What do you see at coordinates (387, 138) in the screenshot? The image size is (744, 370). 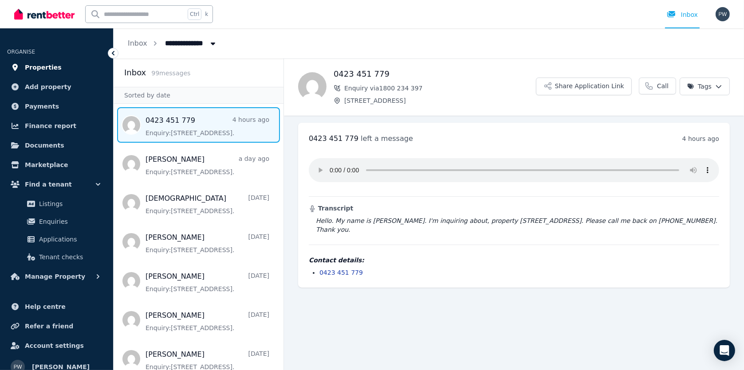 I see `span: left a message` at bounding box center [387, 138].